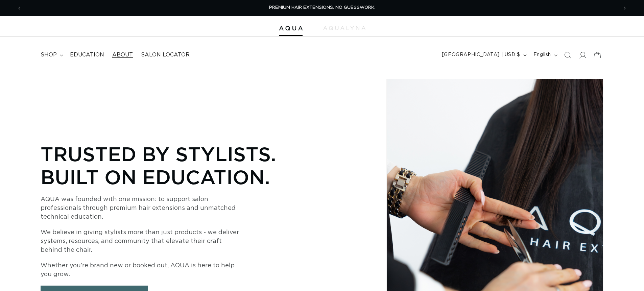 Image resolution: width=644 pixels, height=291 pixels. Describe the element at coordinates (142, 241) in the screenshot. I see `p: We believe in giving stylists more than just products - we deliver systems, resources, and commun...` at that location.